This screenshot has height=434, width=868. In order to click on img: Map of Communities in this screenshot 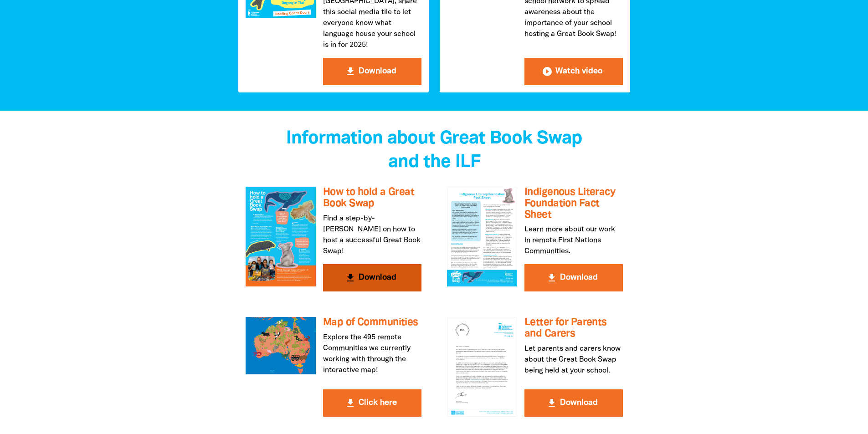, I will do `click(281, 346)`.